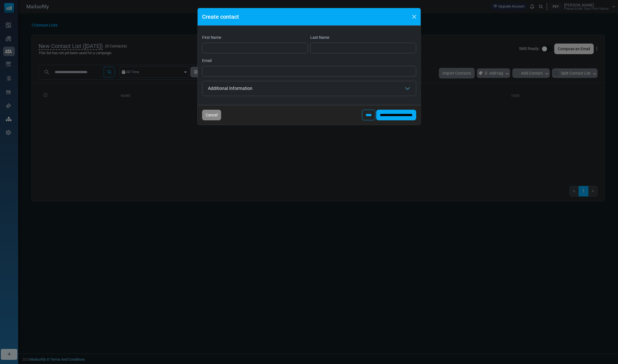 Image resolution: width=618 pixels, height=364 pixels. What do you see at coordinates (414, 17) in the screenshot?
I see `button: Close` at bounding box center [414, 17].